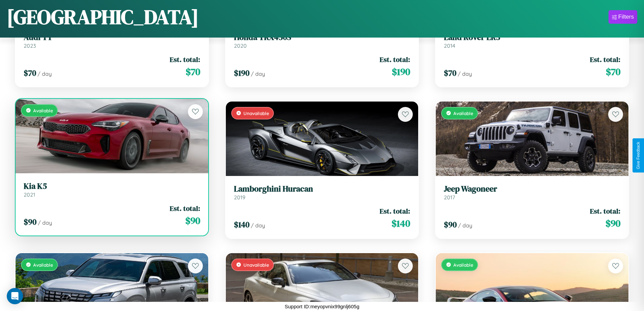  I want to click on div: Filters, so click(627, 17).